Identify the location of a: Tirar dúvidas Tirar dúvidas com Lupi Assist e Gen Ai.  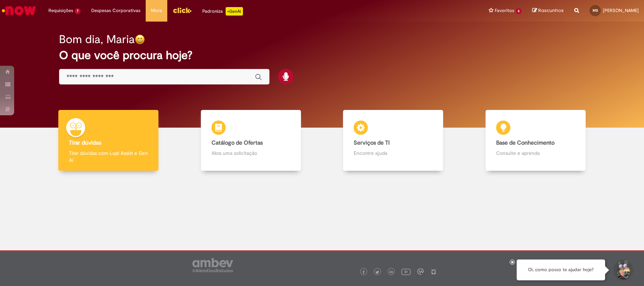
(108, 140).